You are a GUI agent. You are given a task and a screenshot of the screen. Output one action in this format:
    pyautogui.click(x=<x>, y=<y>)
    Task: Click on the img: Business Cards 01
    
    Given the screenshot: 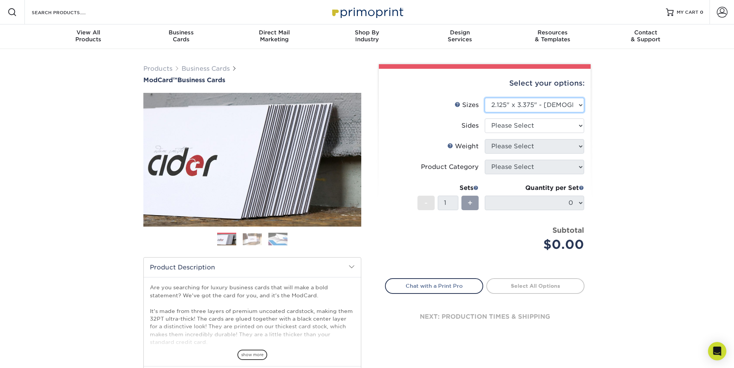 What is the action you would take?
    pyautogui.click(x=227, y=240)
    